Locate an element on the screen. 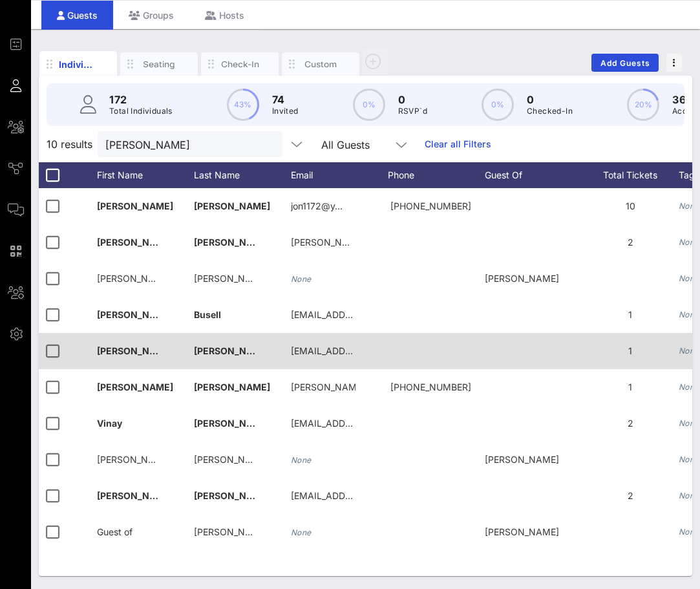 The width and height of the screenshot is (700, 589). span: +19176404212 is located at coordinates (430, 386).